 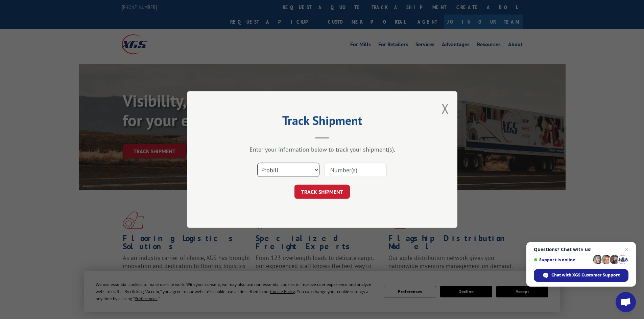 I want to click on span: Questions? Chat with us!, so click(x=581, y=250).